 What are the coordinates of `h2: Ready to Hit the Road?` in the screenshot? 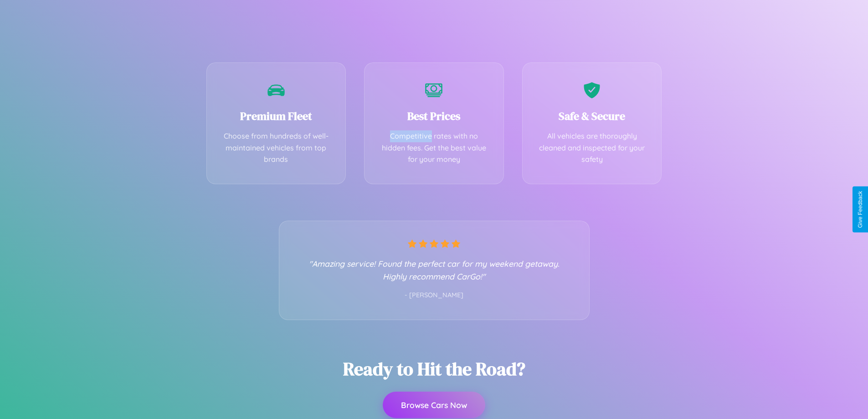 It's located at (434, 369).